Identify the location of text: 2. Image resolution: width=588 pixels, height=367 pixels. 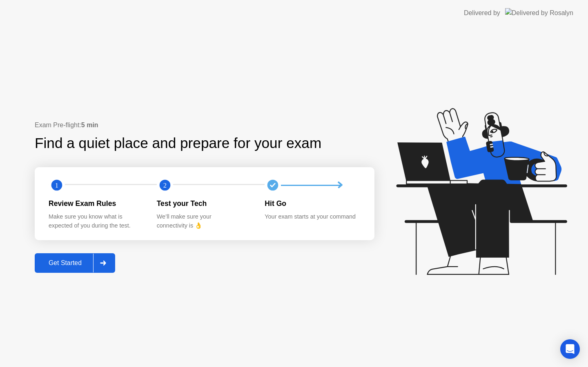
(165, 185).